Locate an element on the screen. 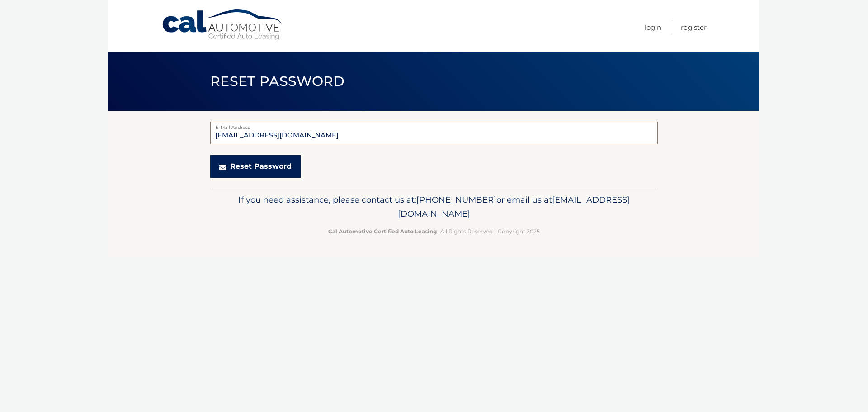 This screenshot has width=868, height=412. a: Cal Automotive is located at coordinates (222, 25).